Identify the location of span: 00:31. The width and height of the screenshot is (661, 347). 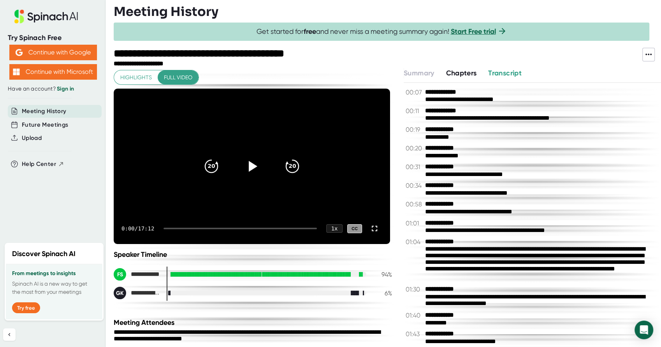
(414, 167).